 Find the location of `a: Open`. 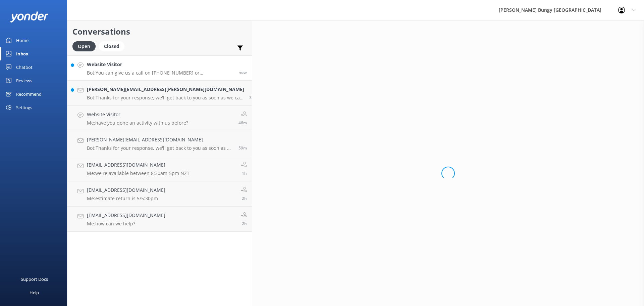

a: Open is located at coordinates (86, 46).